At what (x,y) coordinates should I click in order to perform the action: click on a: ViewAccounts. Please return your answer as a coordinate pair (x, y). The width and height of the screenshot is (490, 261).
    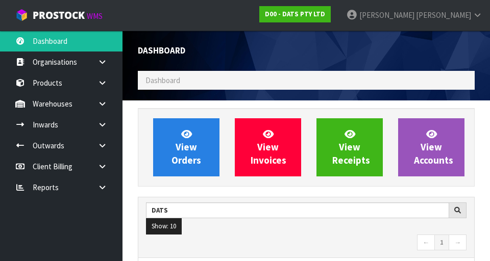
    Looking at the image, I should click on (431, 147).